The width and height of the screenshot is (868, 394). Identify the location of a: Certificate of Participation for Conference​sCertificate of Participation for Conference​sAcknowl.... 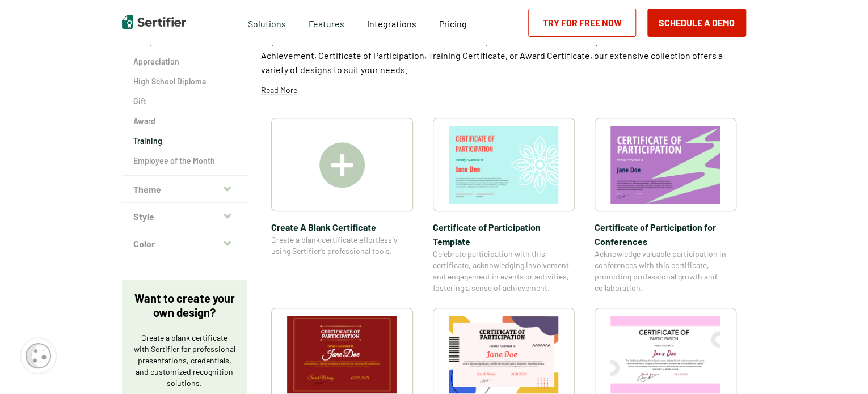
(665, 206).